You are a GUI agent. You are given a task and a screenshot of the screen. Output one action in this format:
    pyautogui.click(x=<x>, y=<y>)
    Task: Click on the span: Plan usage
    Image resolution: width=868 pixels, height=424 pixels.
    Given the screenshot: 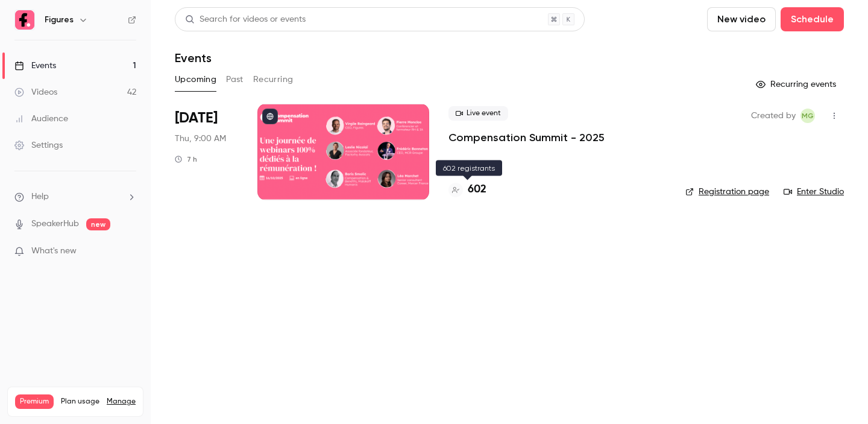 What is the action you would take?
    pyautogui.click(x=80, y=402)
    